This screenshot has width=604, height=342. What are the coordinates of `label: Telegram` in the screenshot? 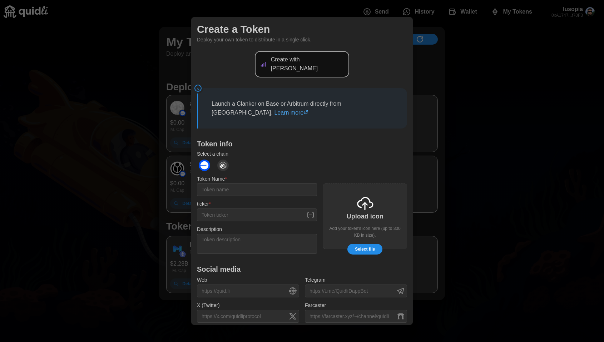 It's located at (315, 281).